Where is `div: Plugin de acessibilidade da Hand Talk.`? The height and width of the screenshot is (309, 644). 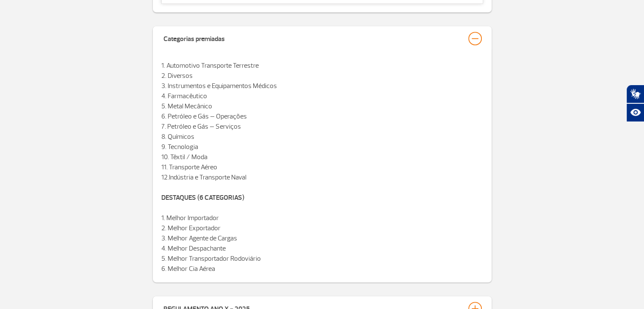
div: Plugin de acessibilidade da Hand Talk. is located at coordinates (634, 104).